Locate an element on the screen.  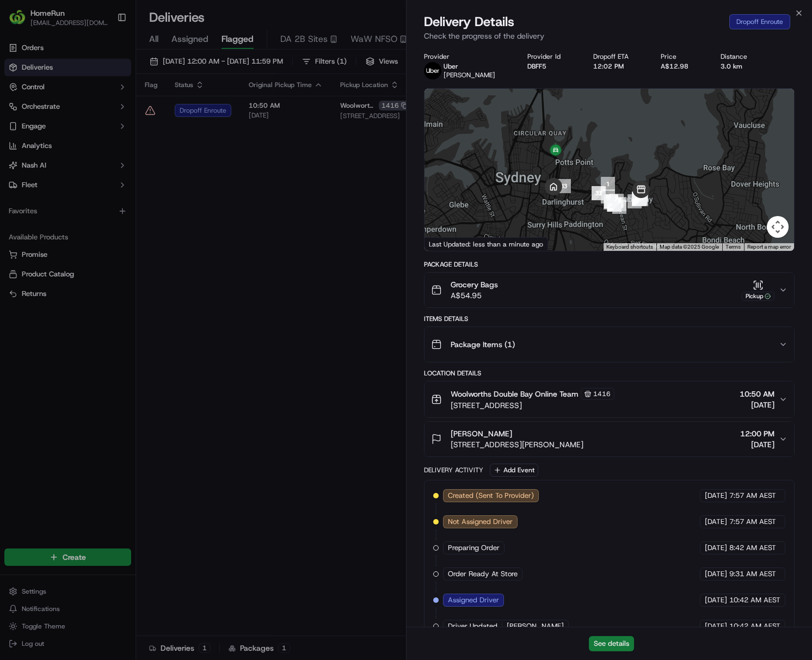
span: 12:00 PM is located at coordinates (757, 434).